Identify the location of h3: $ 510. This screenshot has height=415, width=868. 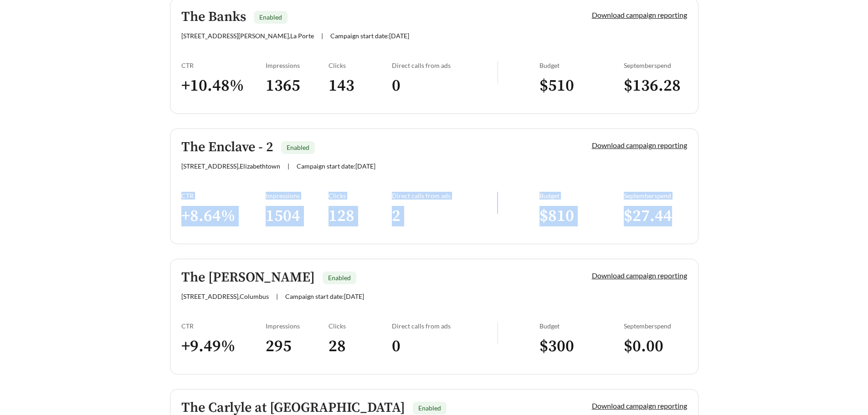
(581, 86).